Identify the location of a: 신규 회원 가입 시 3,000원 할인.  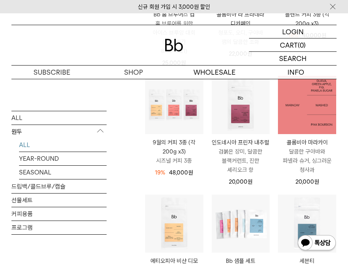
(174, 7).